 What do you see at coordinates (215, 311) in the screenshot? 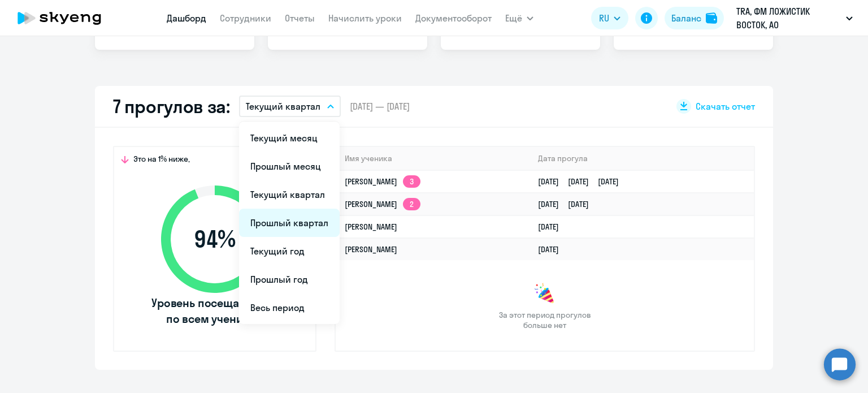
I see `span: Уровень посещаемости по всем ученикам` at bounding box center [215, 311].